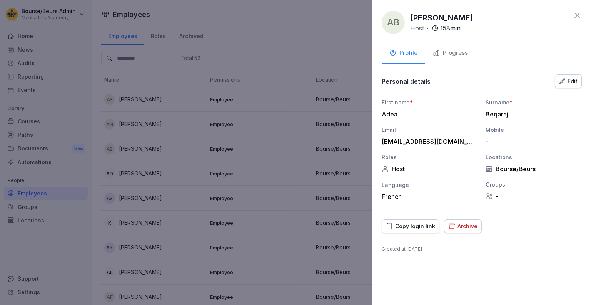  Describe the element at coordinates (534, 169) in the screenshot. I see `div: Bourse/Beurs` at that location.